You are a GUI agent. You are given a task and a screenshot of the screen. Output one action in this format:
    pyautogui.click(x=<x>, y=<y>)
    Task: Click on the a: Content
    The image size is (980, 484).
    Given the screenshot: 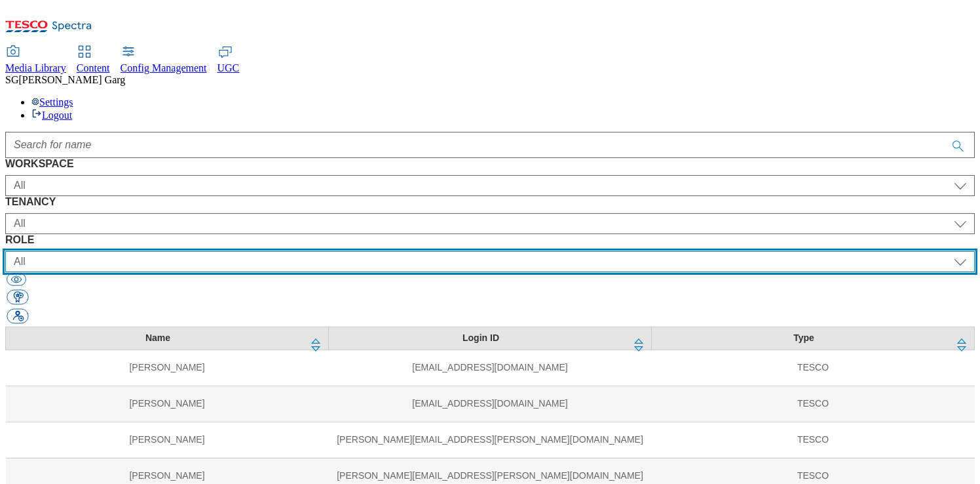 What is the action you would take?
    pyautogui.click(x=93, y=60)
    